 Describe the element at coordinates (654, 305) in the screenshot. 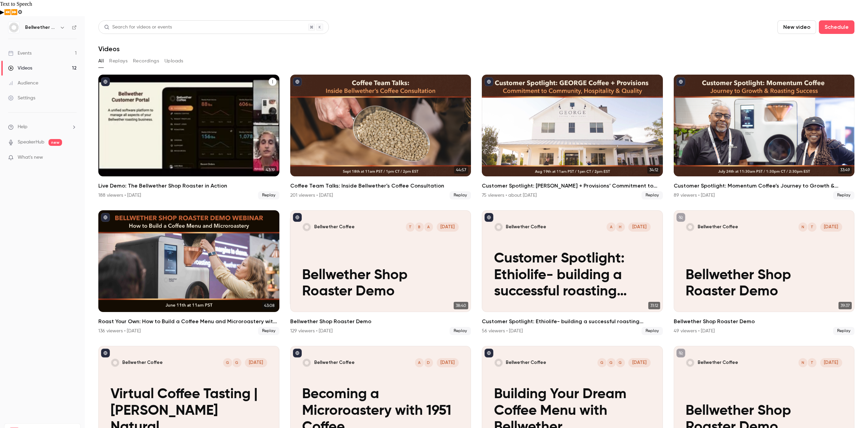

I see `span: 31:12` at that location.